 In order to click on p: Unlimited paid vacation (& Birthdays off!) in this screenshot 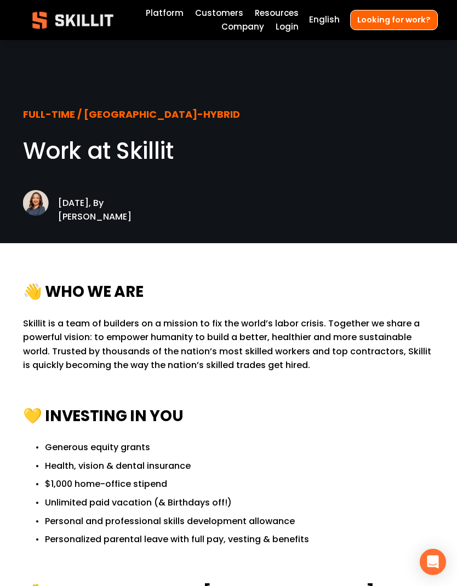, I will do `click(239, 503)`.